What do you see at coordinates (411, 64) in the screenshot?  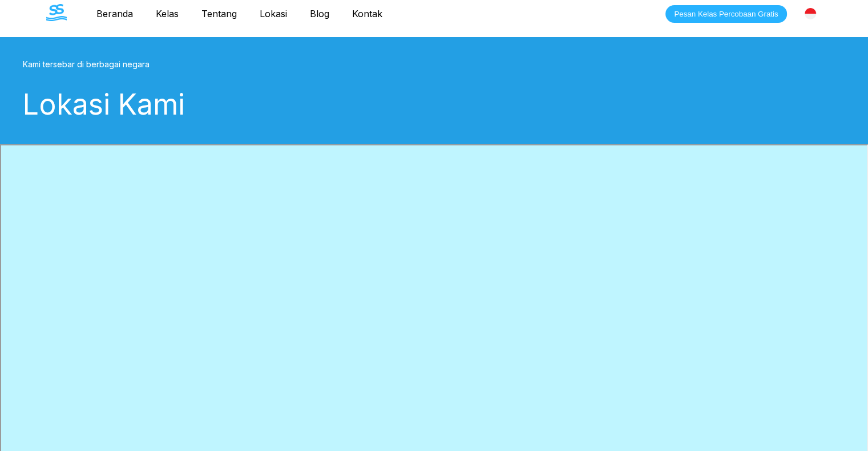 I see `div: Kami tersebar di berbagai negara` at bounding box center [411, 64].